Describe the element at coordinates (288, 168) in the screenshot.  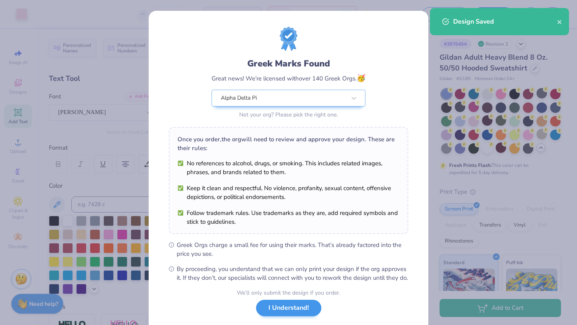
I see `li: No references to alcohol, drugs, or smoking. This includes related images, phrases, and brands re...` at that location.